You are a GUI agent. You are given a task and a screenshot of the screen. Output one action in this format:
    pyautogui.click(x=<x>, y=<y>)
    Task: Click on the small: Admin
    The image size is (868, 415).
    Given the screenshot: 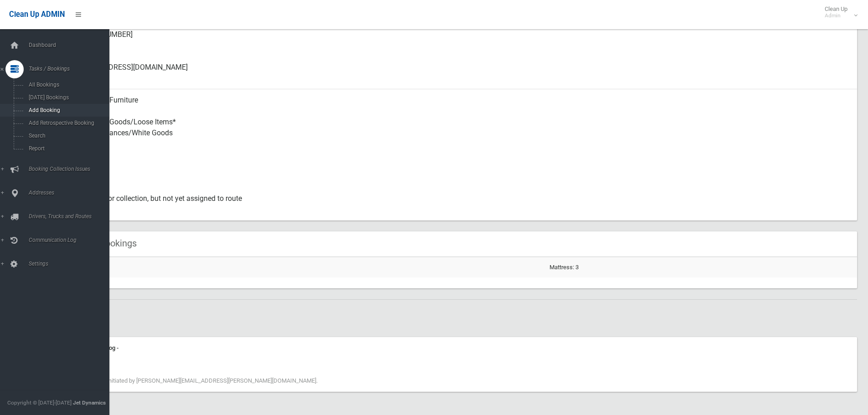 What is the action you would take?
    pyautogui.click(x=836, y=15)
    